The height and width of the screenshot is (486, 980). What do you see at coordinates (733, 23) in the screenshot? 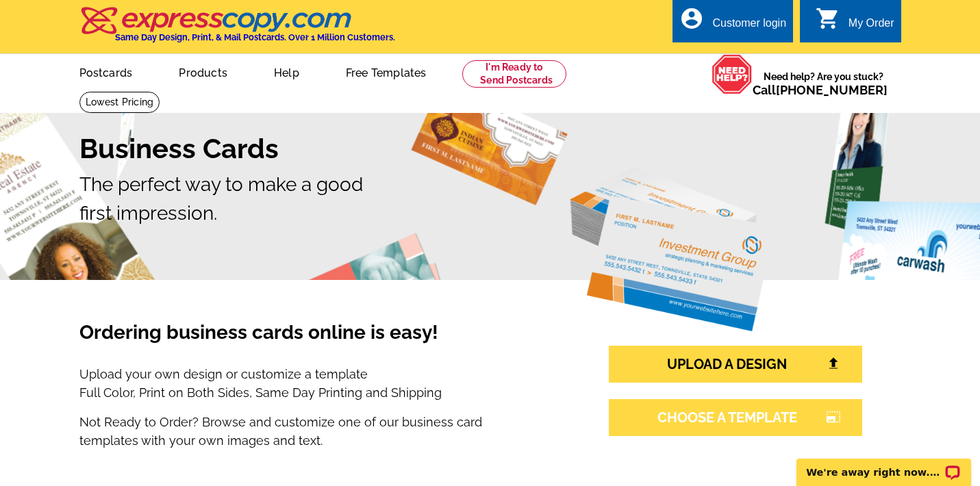
I see `a: account_circle Customer login` at bounding box center [733, 23].